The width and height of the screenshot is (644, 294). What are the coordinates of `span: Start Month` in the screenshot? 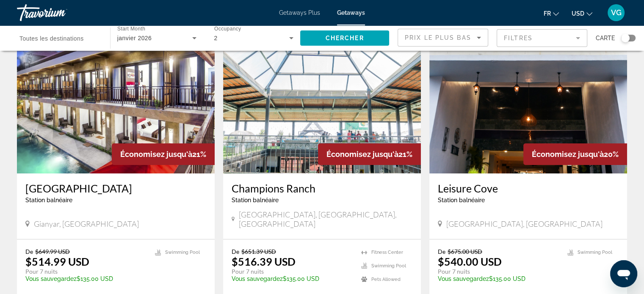 It's located at (131, 29).